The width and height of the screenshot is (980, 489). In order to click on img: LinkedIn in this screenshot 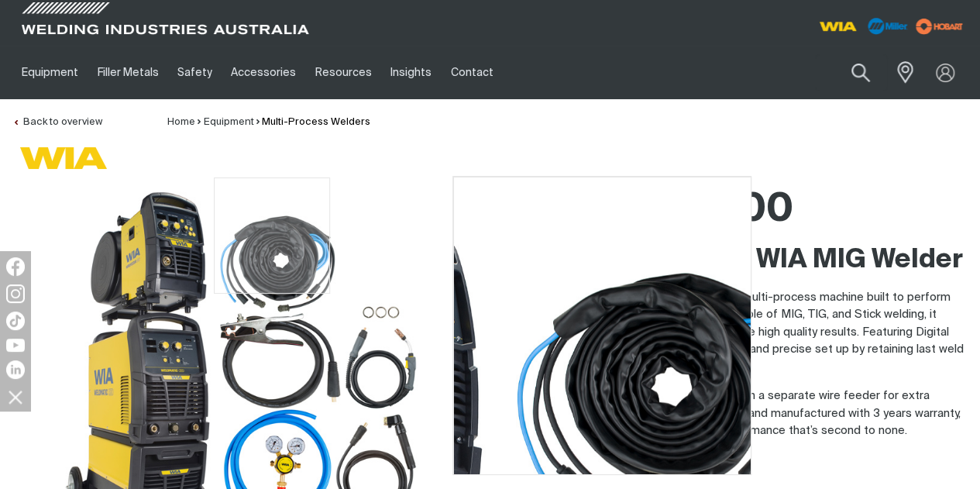, I will do `click(15, 369)`.